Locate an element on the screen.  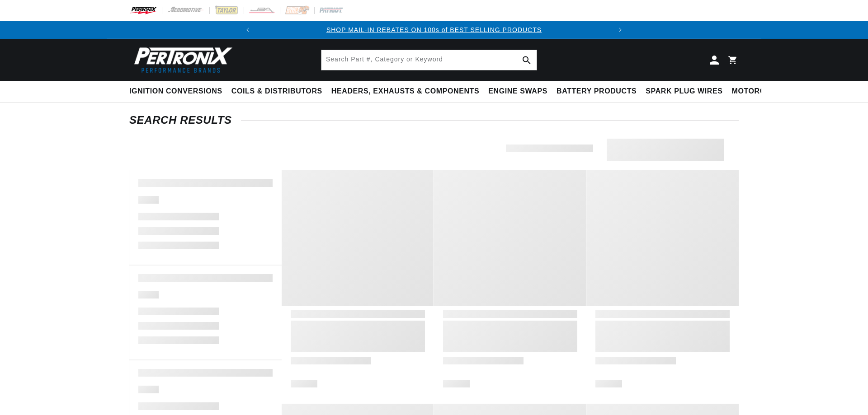
summary: Spark Plug Wires is located at coordinates (684, 92).